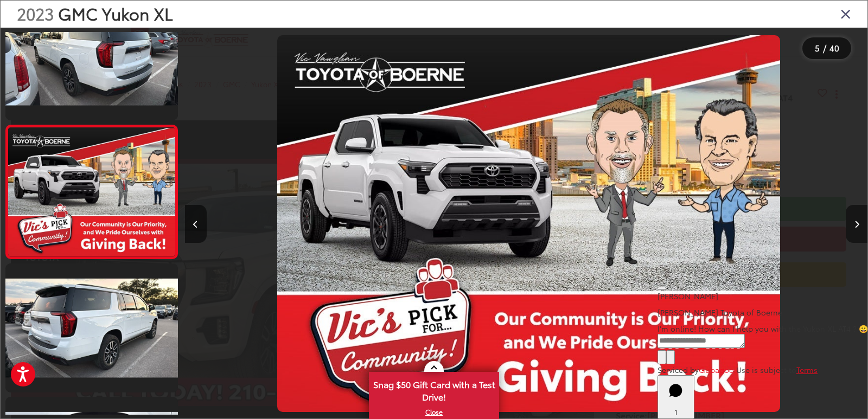 The height and width of the screenshot is (419, 868). What do you see at coordinates (856, 224) in the screenshot?
I see `button: Next image` at bounding box center [856, 224].